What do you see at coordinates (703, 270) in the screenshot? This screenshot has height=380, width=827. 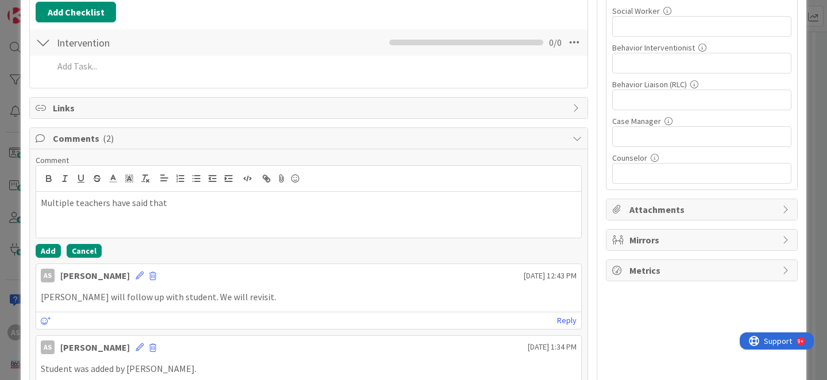 I see `span: Metrics` at bounding box center [703, 270].